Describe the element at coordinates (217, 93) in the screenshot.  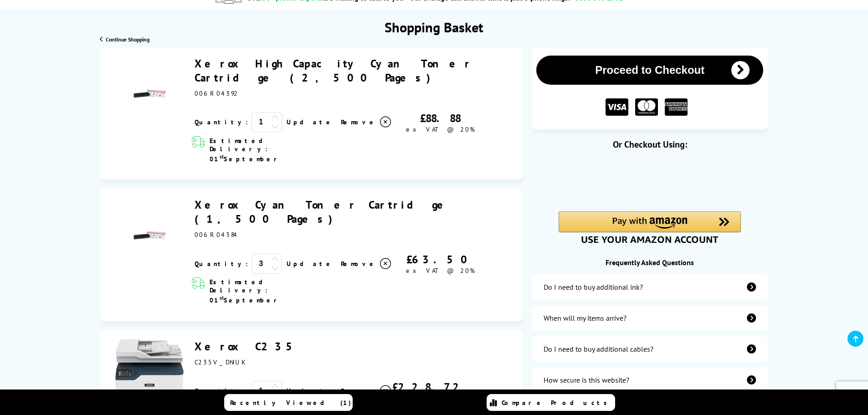
I see `span: 006R04392` at that location.